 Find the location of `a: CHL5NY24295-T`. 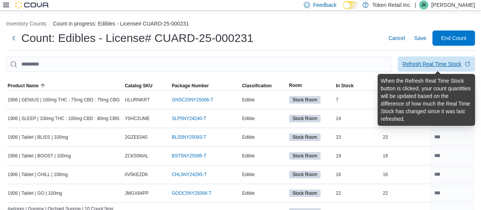

a: CHL5NY24295-T is located at coordinates (189, 174).